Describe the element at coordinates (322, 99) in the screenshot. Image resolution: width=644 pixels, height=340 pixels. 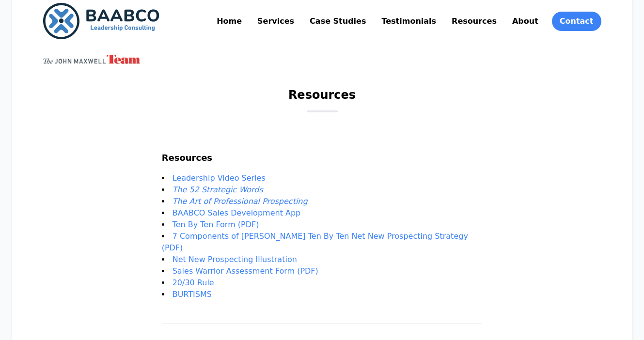
I see `h1: Resources` at that location.